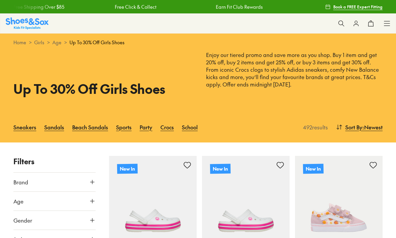 This screenshot has width=396, height=238. What do you see at coordinates (135, 7) in the screenshot?
I see `a: Free Click & Collect` at bounding box center [135, 7].